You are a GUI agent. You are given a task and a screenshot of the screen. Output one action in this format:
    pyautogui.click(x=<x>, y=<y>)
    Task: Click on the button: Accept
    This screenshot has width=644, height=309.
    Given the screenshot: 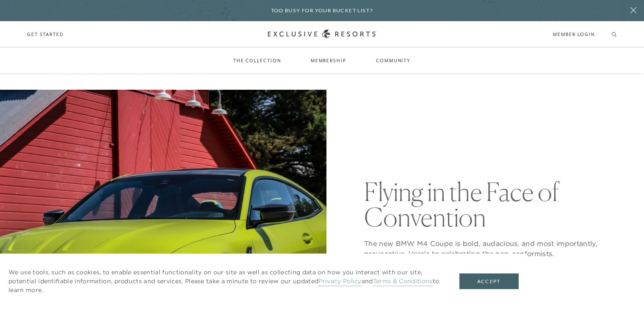 What is the action you would take?
    pyautogui.click(x=489, y=282)
    